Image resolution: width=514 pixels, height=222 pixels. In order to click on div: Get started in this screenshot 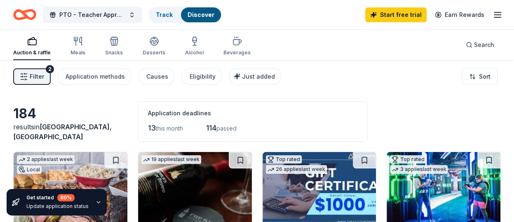, I will do `click(57, 198)`.